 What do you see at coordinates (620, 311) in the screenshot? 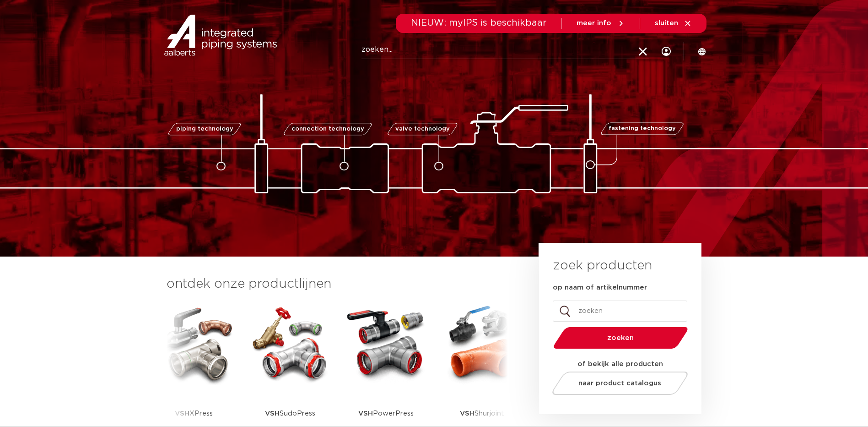
I see `input: zoeken` at bounding box center [620, 311].